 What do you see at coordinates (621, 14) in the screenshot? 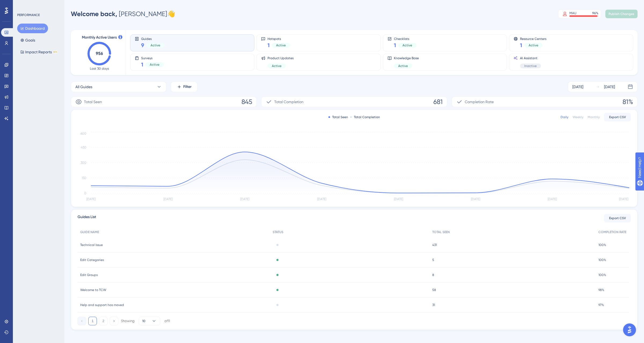
I see `button: Publish Changes` at bounding box center [621, 14].